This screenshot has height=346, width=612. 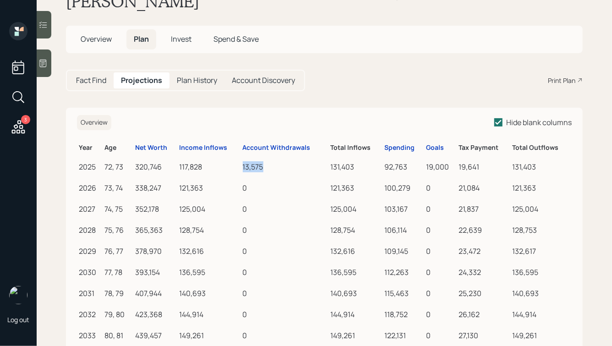 What do you see at coordinates (118, 314) in the screenshot?
I see `div: 79, 80` at bounding box center [118, 314].